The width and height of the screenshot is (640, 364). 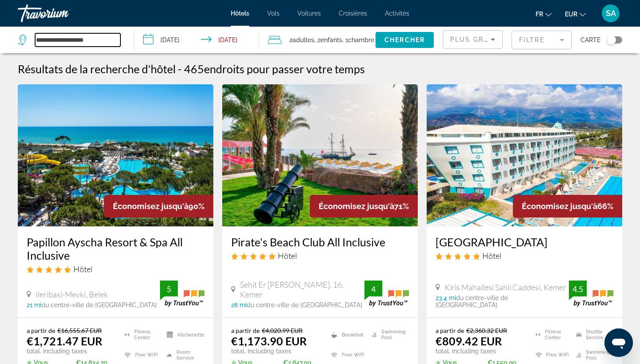 What do you see at coordinates (302, 40) in the screenshot?
I see `span: 2` at bounding box center [302, 40].